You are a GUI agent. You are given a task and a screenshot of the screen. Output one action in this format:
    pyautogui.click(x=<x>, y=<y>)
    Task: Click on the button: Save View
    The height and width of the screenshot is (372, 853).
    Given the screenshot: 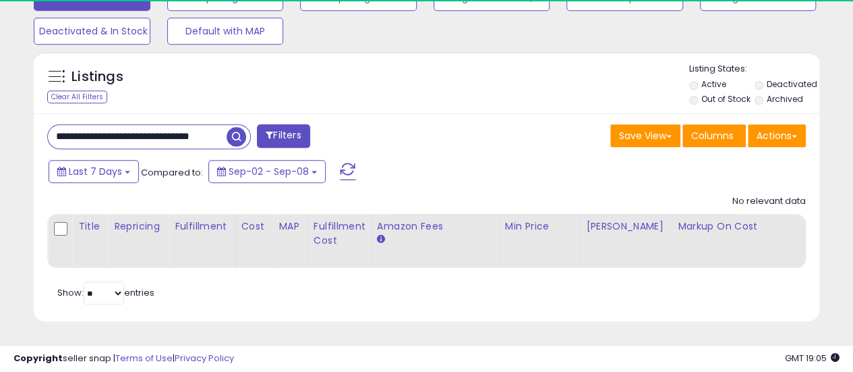 What is the action you would take?
    pyautogui.click(x=645, y=136)
    